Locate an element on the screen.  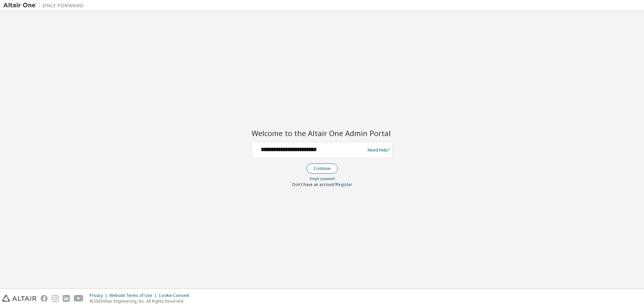
div: Privacy is located at coordinates (99, 296).